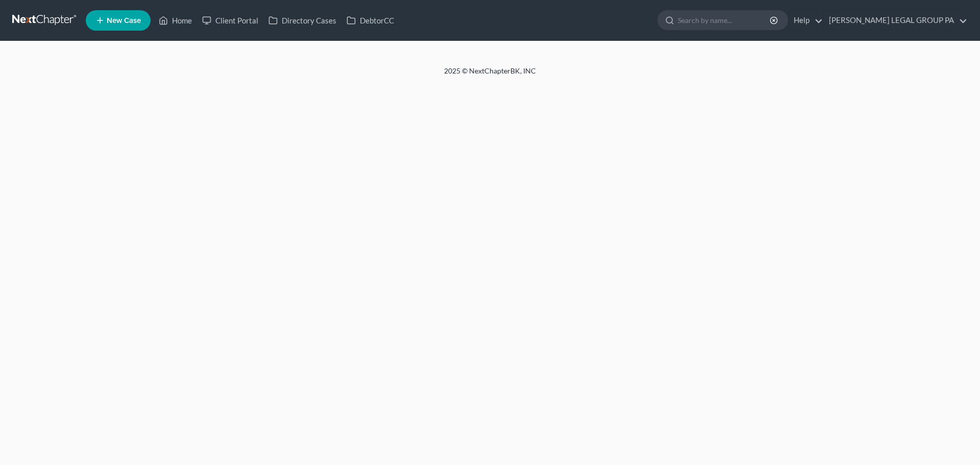  Describe the element at coordinates (302, 20) in the screenshot. I see `a: Directory Cases` at that location.